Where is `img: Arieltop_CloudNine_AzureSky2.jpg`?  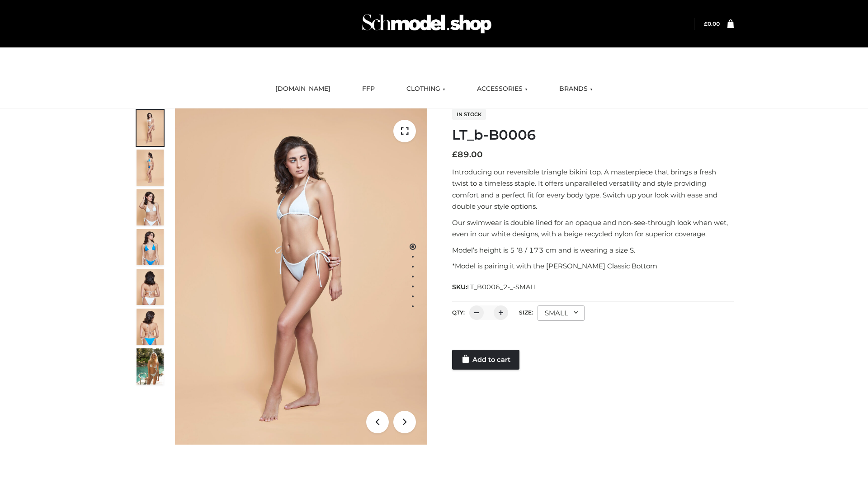 img: Arieltop_CloudNine_AzureSky2.jpg is located at coordinates (150, 366).